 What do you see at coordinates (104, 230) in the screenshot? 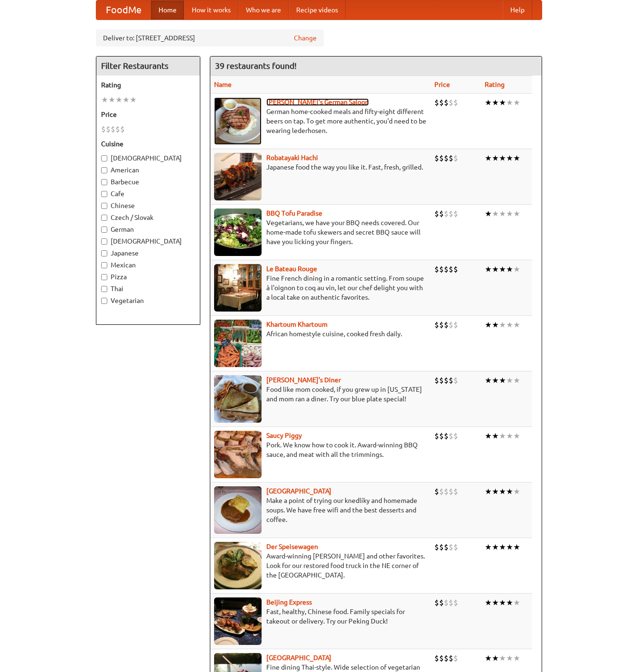
I see `input: German` at bounding box center [104, 230].